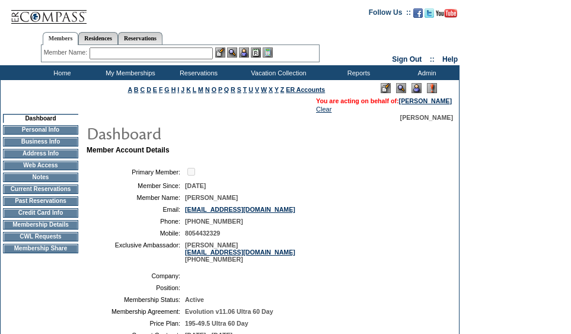 The height and width of the screenshot is (334, 571). Describe the element at coordinates (357, 72) in the screenshot. I see `td: Reports` at that location.